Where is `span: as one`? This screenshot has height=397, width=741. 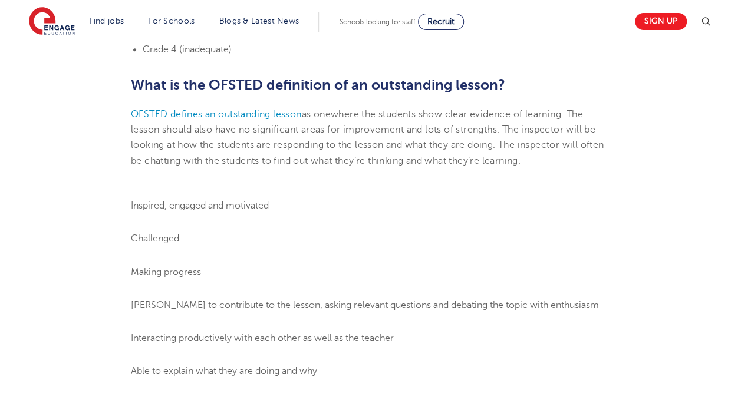 span: as one is located at coordinates (315, 114).